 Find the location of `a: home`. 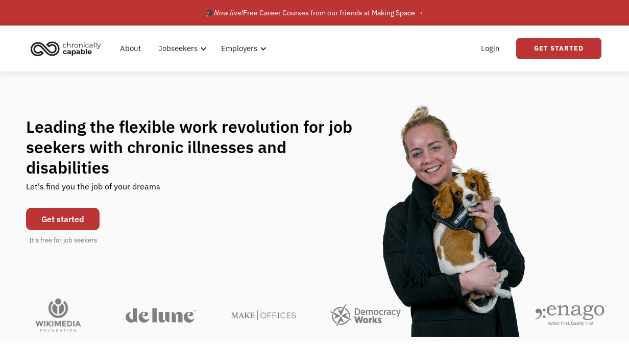

a: home is located at coordinates (68, 49).